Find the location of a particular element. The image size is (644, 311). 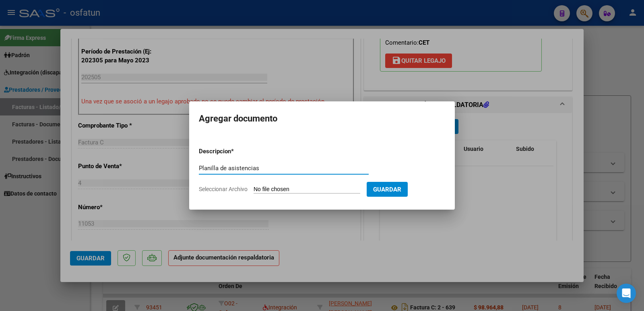

h2: Agregar documento is located at coordinates (322, 119).